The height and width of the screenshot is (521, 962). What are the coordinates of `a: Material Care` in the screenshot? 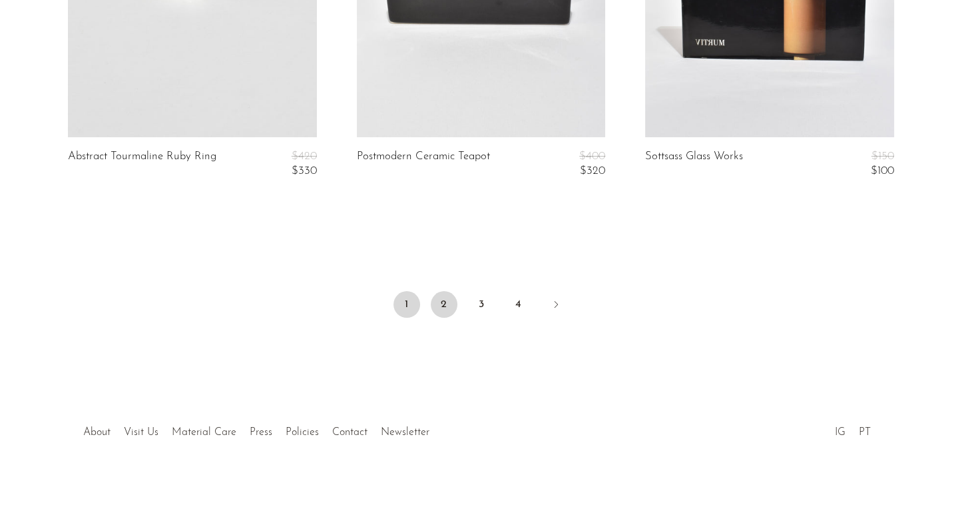 It's located at (204, 432).